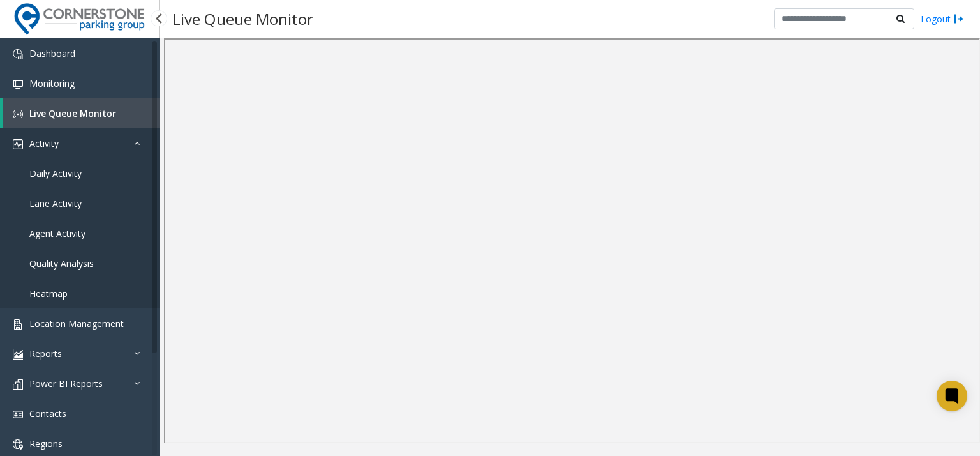  What do you see at coordinates (52, 53) in the screenshot?
I see `span: Dashboard` at bounding box center [52, 53].